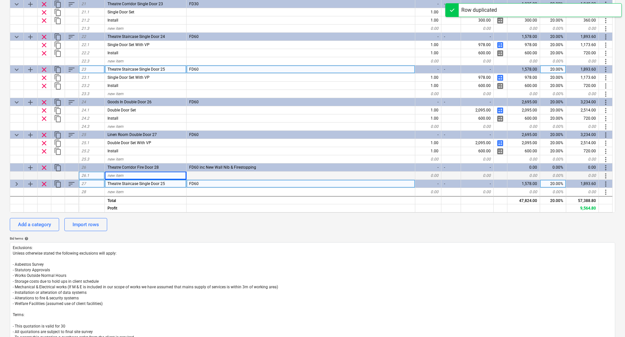 Image resolution: width=625 pixels, height=337 pixels. What do you see at coordinates (113, 86) in the screenshot?
I see `span: Install` at bounding box center [113, 86].